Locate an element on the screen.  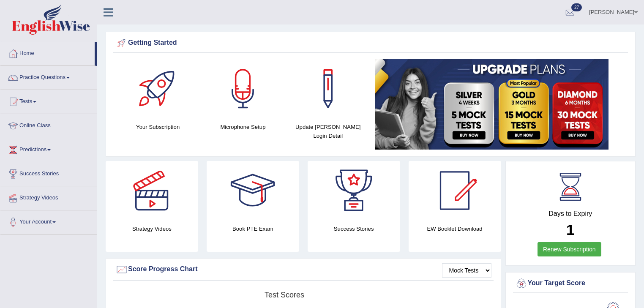
h4: Days to Expiry is located at coordinates (571, 213).